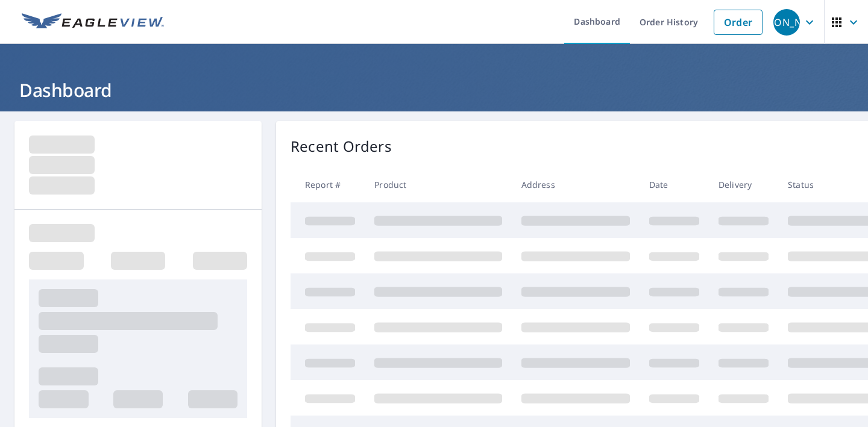 The width and height of the screenshot is (868, 427). I want to click on p: Recent Orders, so click(341, 147).